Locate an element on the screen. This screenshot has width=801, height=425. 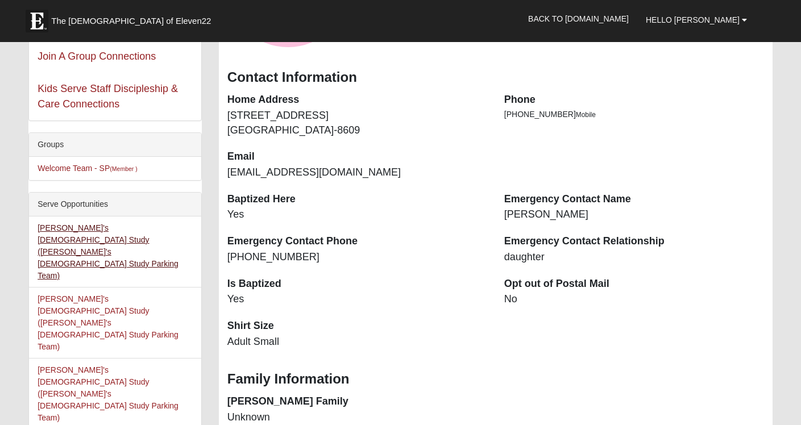
dt: Emergency Contact Name is located at coordinates (634, 200).